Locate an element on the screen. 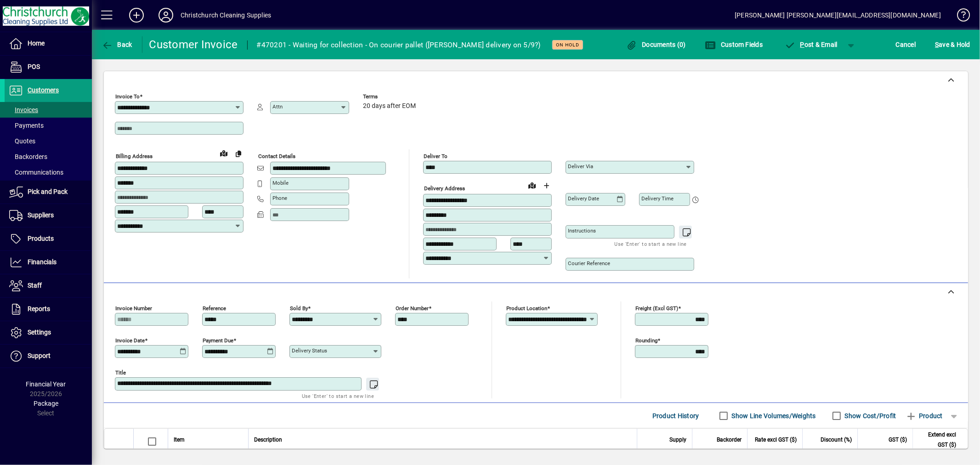 Image resolution: width=980 pixels, height=465 pixels. span: Support is located at coordinates (39, 355).